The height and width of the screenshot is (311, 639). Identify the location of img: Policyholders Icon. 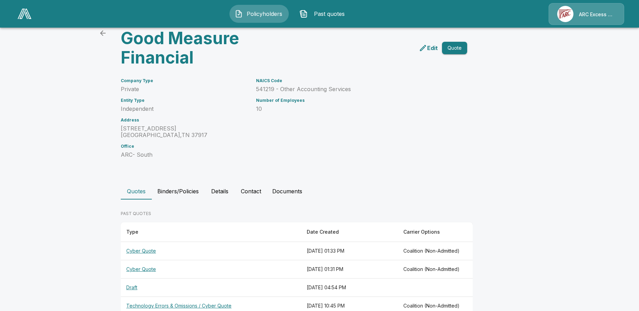
(239, 14).